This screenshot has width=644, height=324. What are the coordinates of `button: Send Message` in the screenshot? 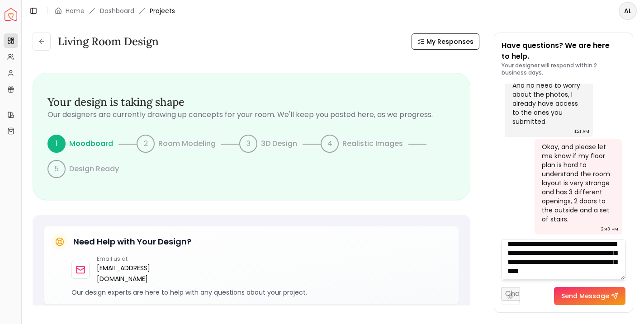 It's located at (590, 296).